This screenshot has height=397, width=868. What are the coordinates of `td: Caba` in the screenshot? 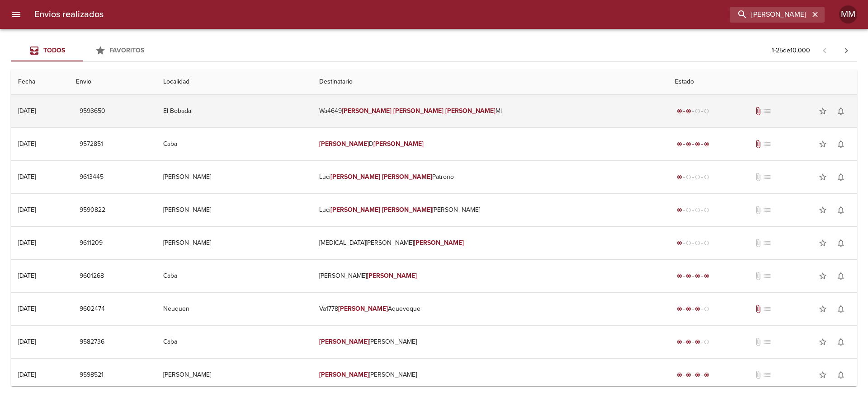 It's located at (234, 276).